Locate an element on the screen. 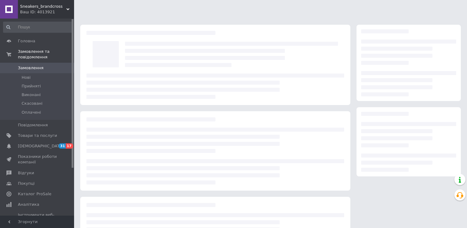 This screenshot has width=467, height=228. span: Відгуки is located at coordinates (26, 173).